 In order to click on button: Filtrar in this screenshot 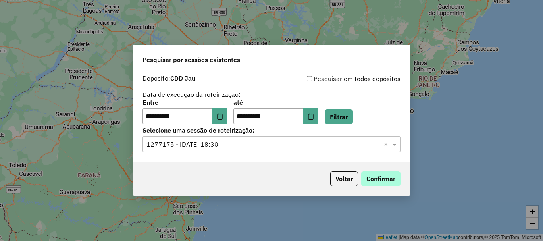, I will do `click(339, 117)`.